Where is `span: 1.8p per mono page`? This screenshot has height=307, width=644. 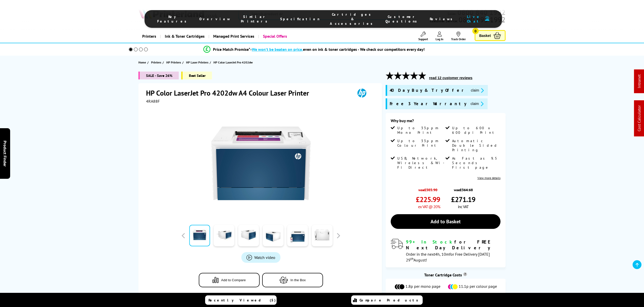 span: 1.8p per mono page is located at coordinates (423, 287).